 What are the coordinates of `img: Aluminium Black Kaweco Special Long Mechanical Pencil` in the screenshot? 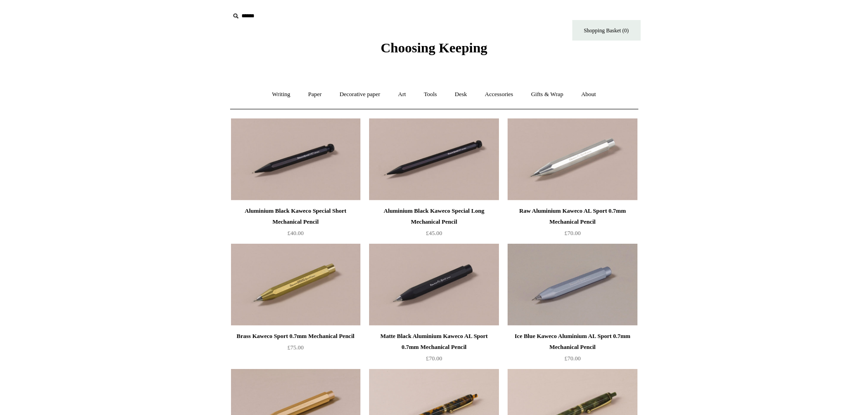 It's located at (434, 160).